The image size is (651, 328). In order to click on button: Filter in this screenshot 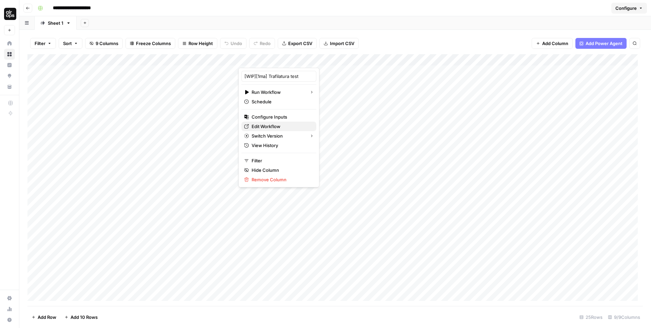, I will do `click(43, 43)`.